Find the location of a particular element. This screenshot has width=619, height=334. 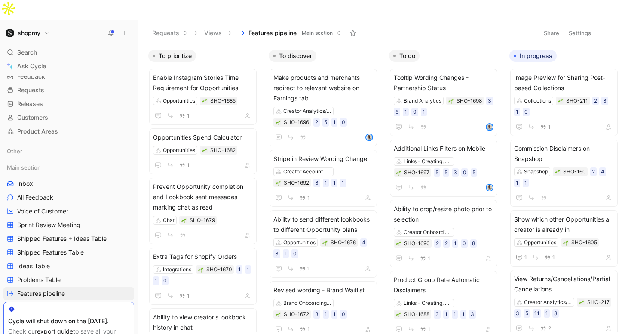

span: Extra Tags for Shopify Orders is located at coordinates (203, 257).